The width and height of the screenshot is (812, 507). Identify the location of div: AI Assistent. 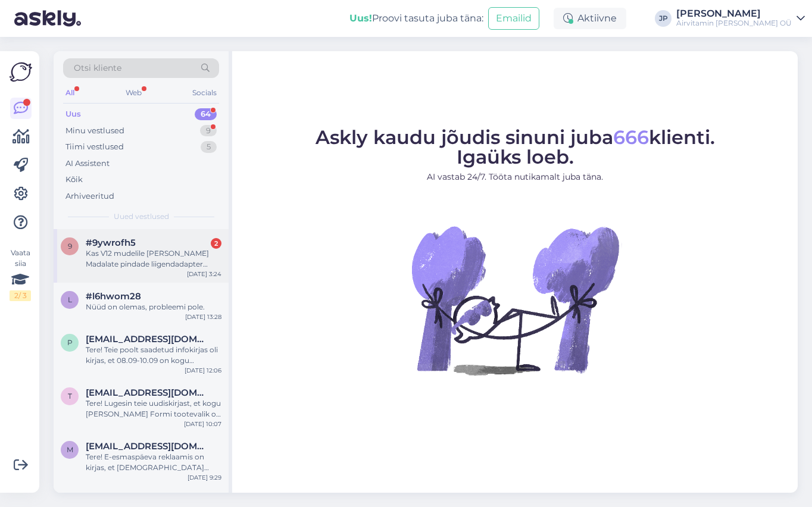
(87, 164).